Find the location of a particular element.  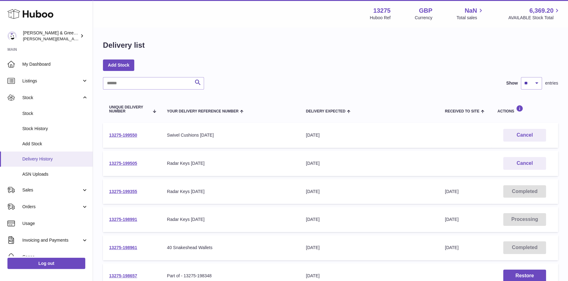

span: Invoicing and Payments is located at coordinates (52, 240).